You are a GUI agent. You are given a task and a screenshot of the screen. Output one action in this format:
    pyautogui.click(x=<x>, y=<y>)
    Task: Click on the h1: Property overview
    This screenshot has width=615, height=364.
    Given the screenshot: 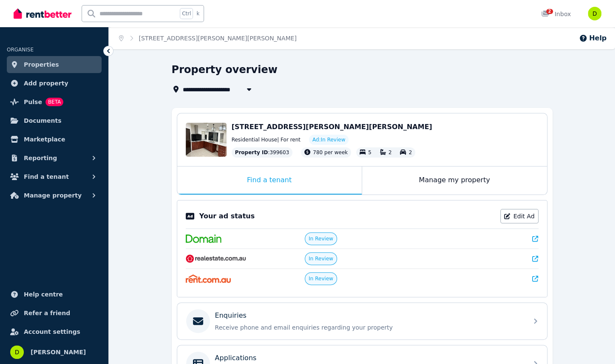 What is the action you would take?
    pyautogui.click(x=224, y=69)
    